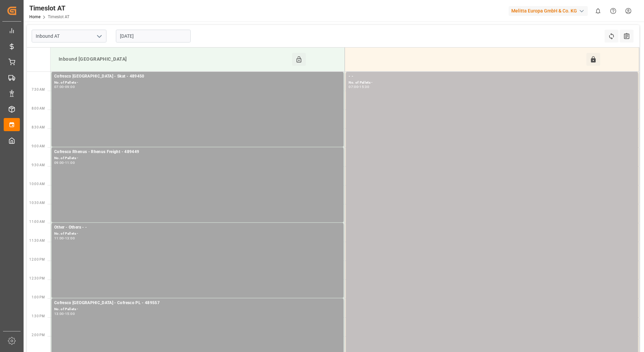  What do you see at coordinates (38, 297) in the screenshot?
I see `span: 1:00 PM` at bounding box center [38, 297].